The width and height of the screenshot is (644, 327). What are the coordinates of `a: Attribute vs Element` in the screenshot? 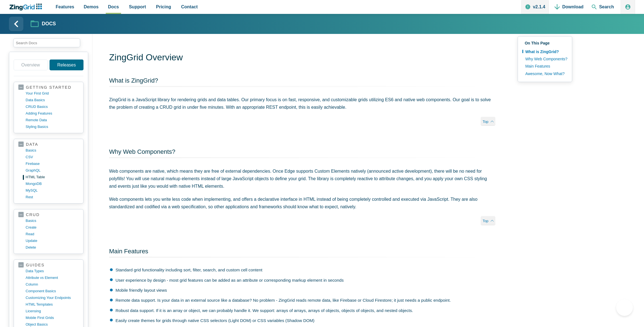 It's located at (52, 278).